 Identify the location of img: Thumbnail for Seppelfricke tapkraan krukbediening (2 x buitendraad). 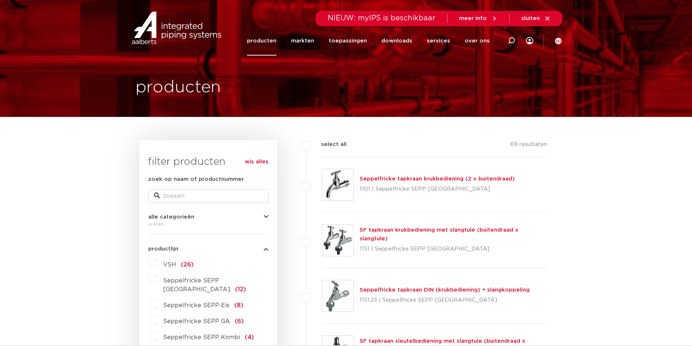
(338, 185).